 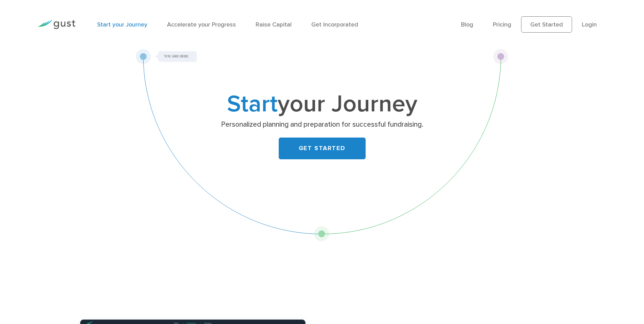 I want to click on h1: your Journey, so click(x=322, y=104).